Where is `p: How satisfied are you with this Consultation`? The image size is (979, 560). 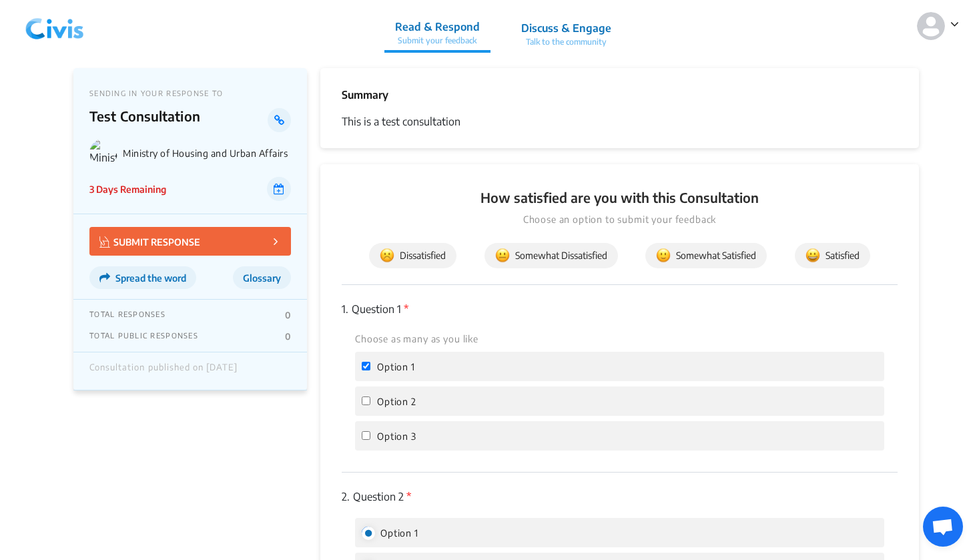
p: How satisfied are you with this Consultation is located at coordinates (619, 198).